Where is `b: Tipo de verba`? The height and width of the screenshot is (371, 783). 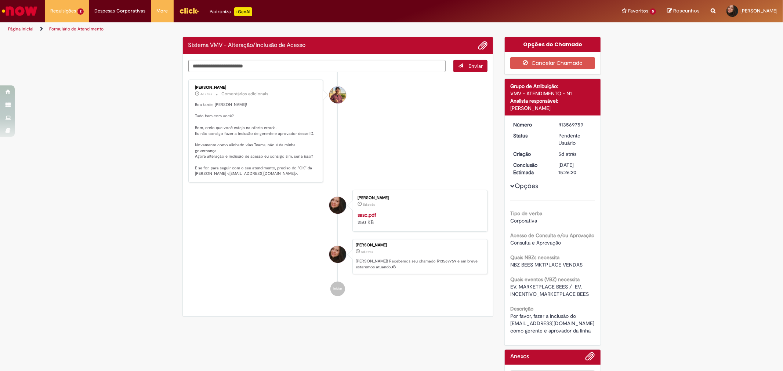 b: Tipo de verba is located at coordinates (526, 214).